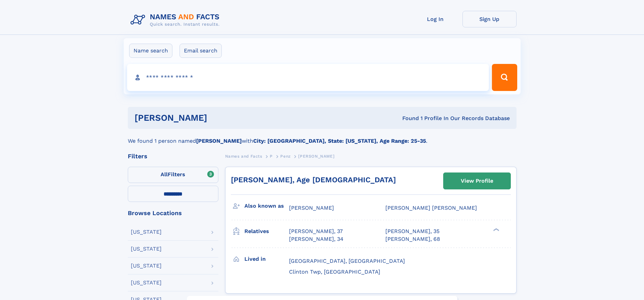  I want to click on a: Sign Up, so click(490, 19).